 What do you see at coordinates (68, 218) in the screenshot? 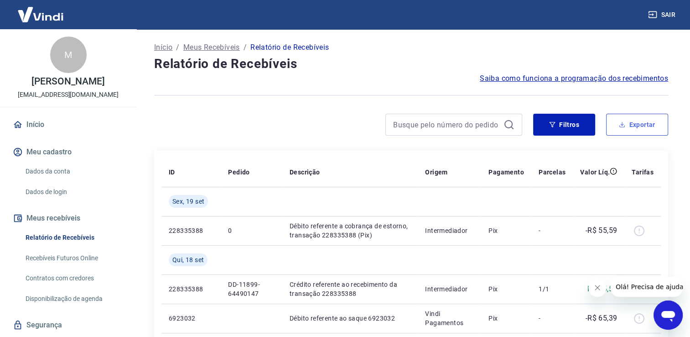
I see `button: Meus recebíveis` at bounding box center [68, 218].